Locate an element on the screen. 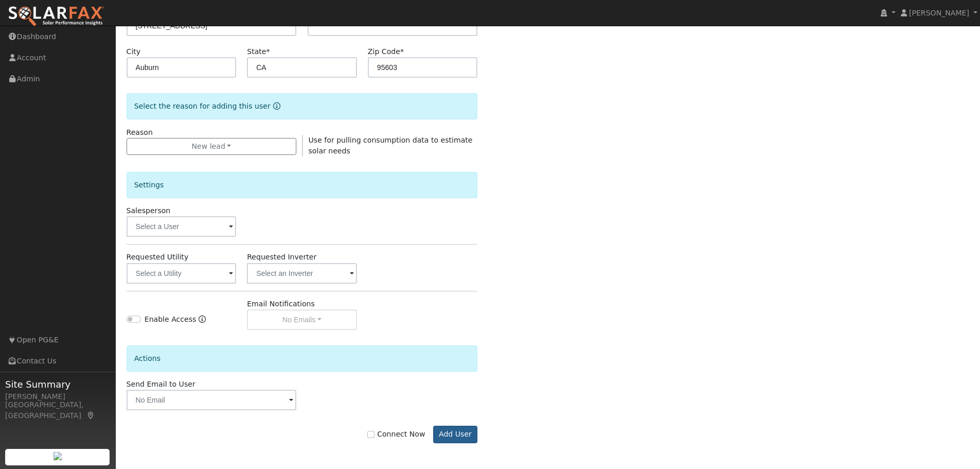  input: Select a Utility is located at coordinates (181, 273).